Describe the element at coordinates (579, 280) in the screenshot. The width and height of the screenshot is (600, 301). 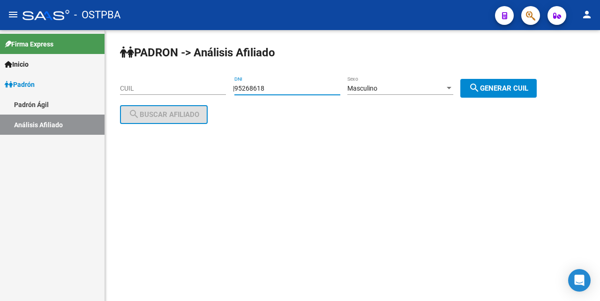
I see `div: Open Intercom Messenger` at that location.